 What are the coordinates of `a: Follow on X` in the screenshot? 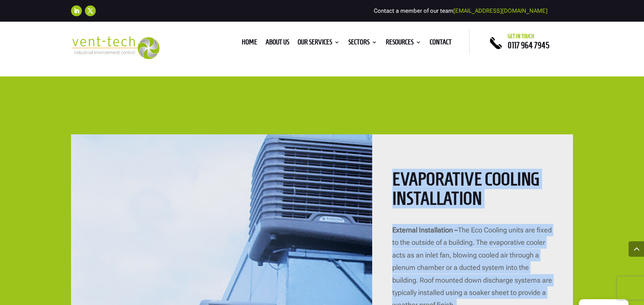 It's located at (90, 11).